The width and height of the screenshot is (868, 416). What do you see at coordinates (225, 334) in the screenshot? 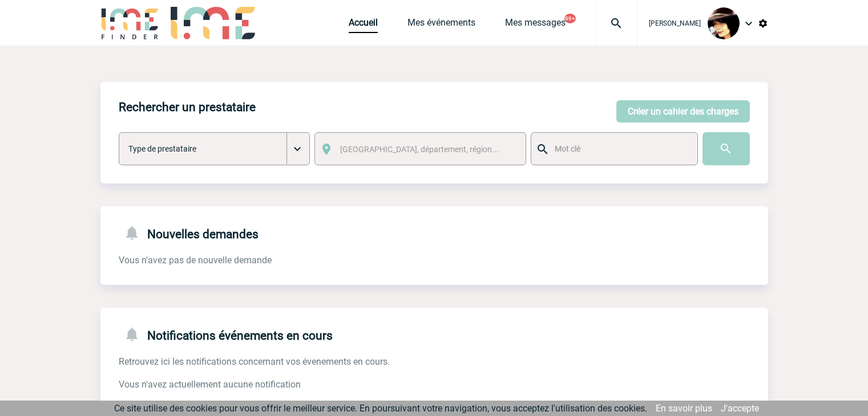
I see `h4: Notifications événements en cours` at bounding box center [225, 334].